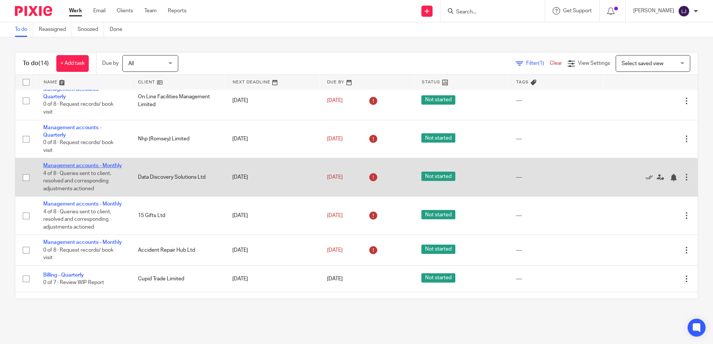 The height and width of the screenshot is (344, 713). I want to click on td: On Line Facilities Management Limited, so click(178, 101).